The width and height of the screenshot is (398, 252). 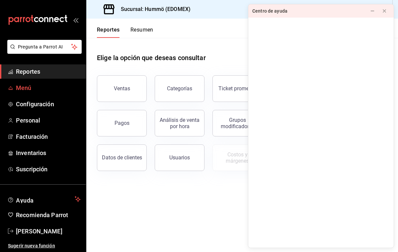 I want to click on span: Personal, so click(x=48, y=120).